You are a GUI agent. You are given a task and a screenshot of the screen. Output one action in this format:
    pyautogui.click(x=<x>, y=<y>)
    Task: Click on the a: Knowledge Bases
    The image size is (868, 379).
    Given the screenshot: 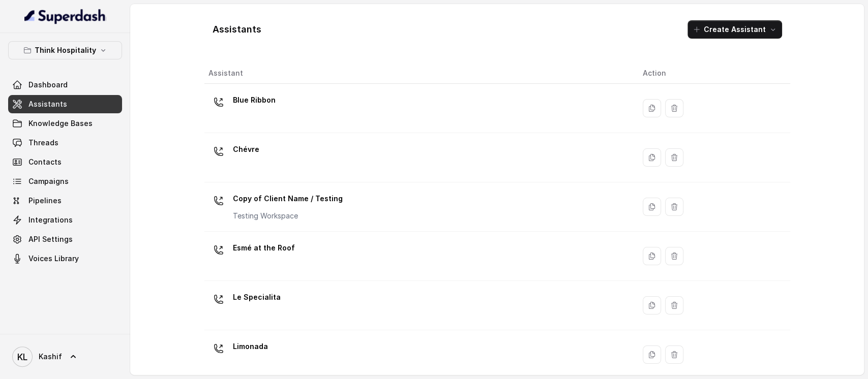 What is the action you would take?
    pyautogui.click(x=65, y=123)
    